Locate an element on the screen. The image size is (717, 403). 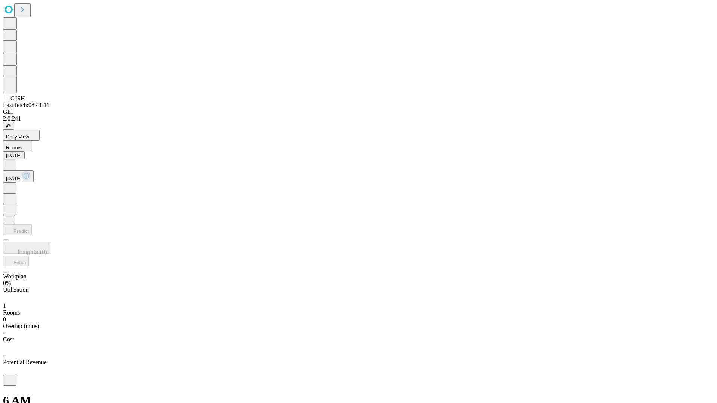
span: Daily View is located at coordinates (18, 137).